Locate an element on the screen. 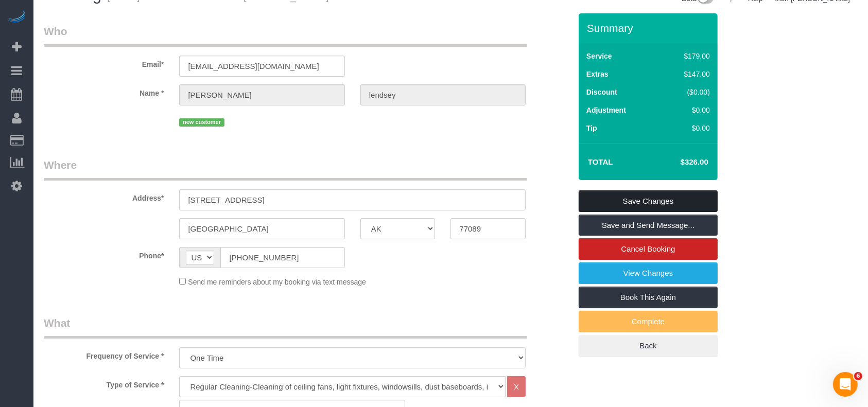 The image size is (868, 407). label: Extras is located at coordinates (597, 74).